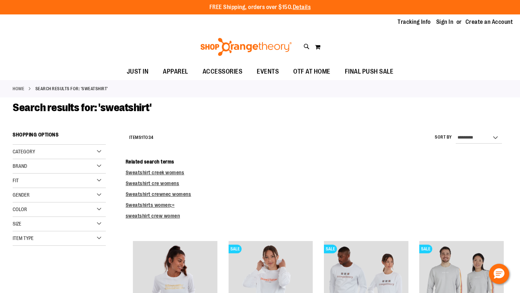 The width and height of the screenshot is (520, 293). I want to click on label: Sort By, so click(443, 137).